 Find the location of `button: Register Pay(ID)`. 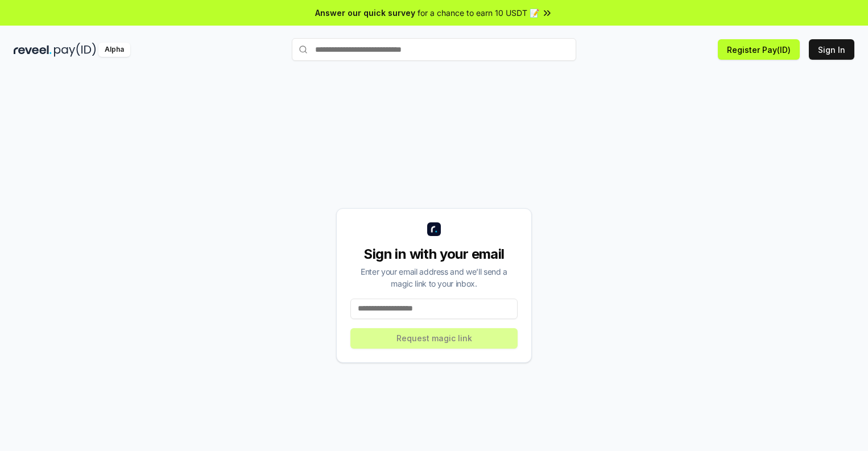

button: Register Pay(ID) is located at coordinates (759, 50).